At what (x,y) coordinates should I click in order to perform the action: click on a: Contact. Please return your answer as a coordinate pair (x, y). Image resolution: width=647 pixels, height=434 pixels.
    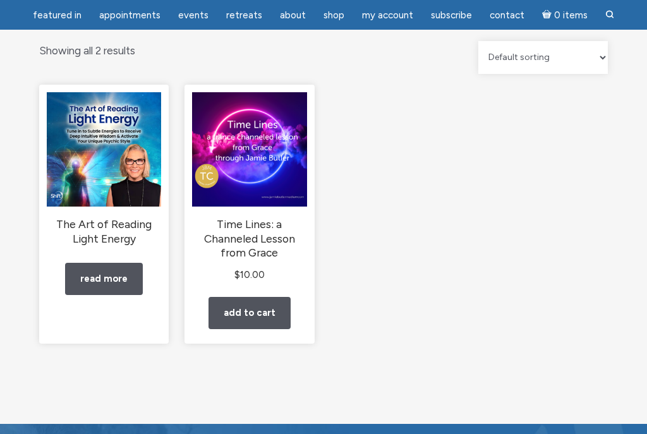
    Looking at the image, I should click on (507, 15).